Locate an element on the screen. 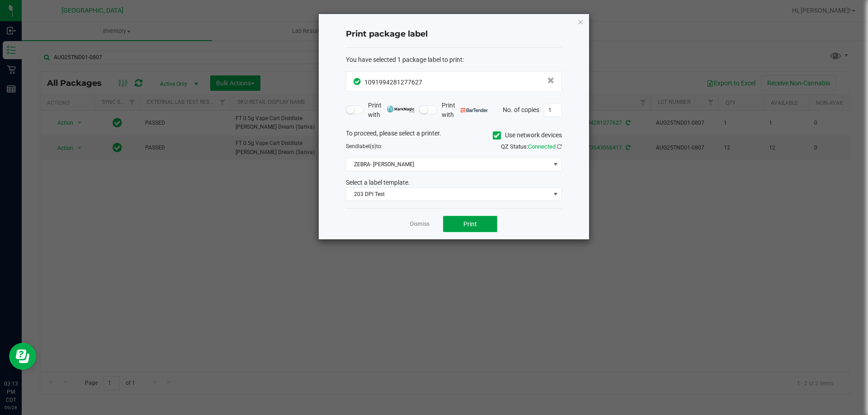  img: bartender.png is located at coordinates (474, 110).